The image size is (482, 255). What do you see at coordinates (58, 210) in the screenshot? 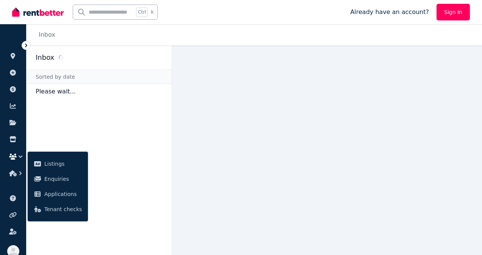
I see `a: Tenant checks` at bounding box center [58, 210].